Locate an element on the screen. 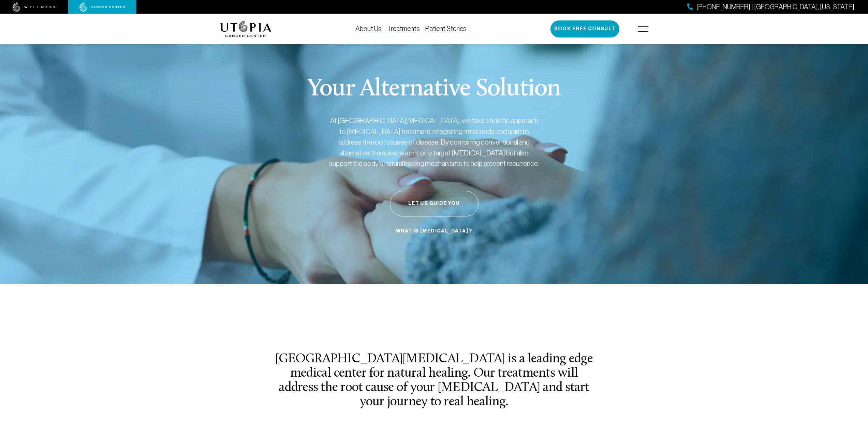 The width and height of the screenshot is (868, 422). a: Treatments is located at coordinates (404, 29).